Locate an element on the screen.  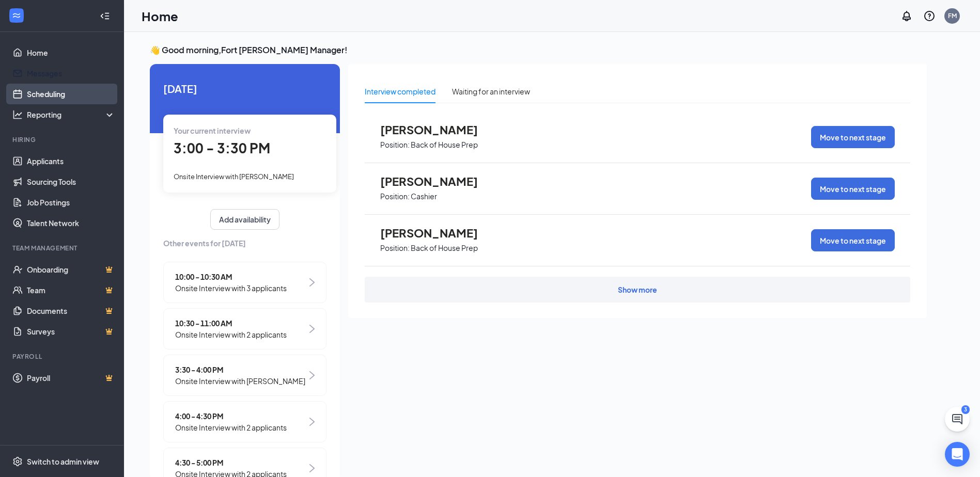
button: Add availability is located at coordinates (245, 219).